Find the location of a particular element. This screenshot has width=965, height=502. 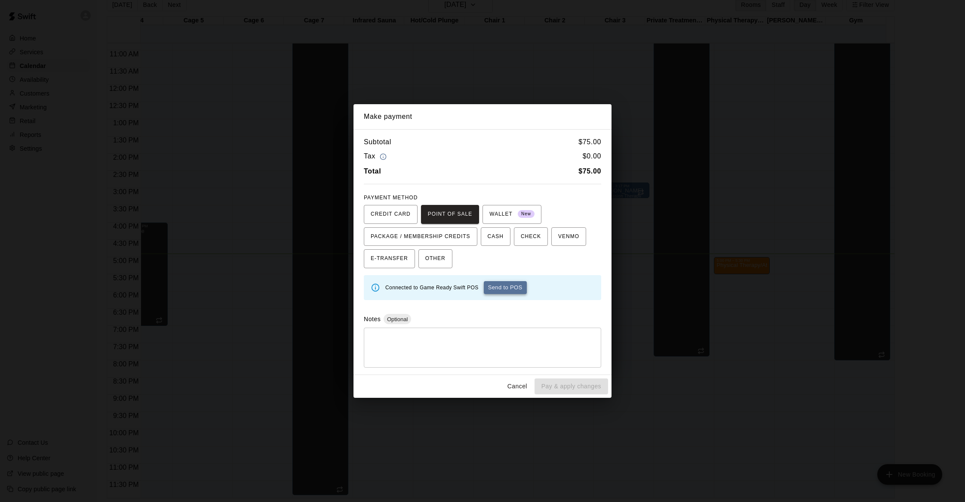

h2: Make payment is located at coordinates (483, 117).